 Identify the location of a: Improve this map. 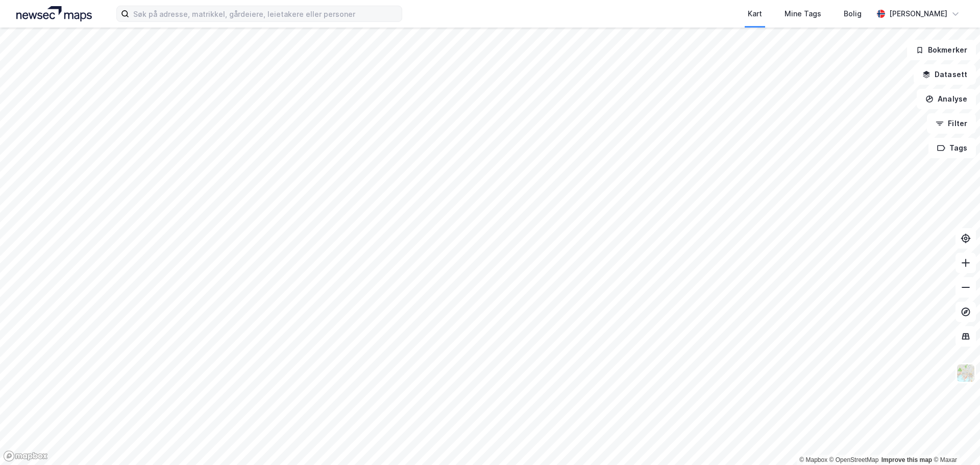
(907, 460).